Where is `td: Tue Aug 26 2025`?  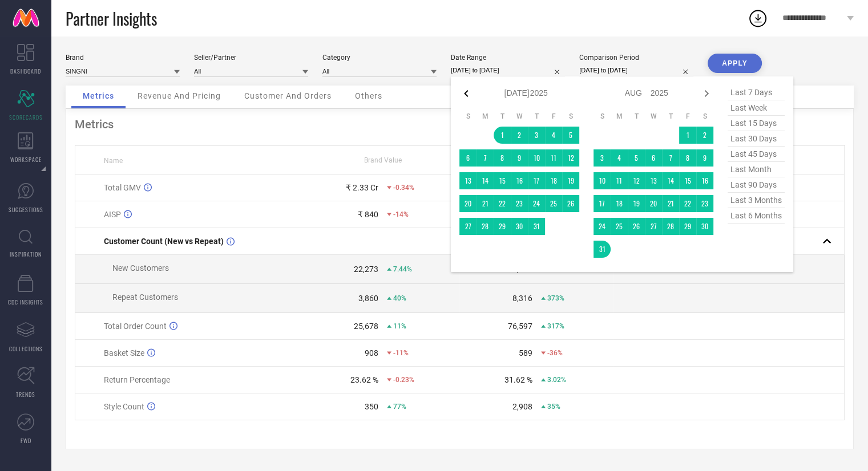 td: Tue Aug 26 2025 is located at coordinates (637, 227).